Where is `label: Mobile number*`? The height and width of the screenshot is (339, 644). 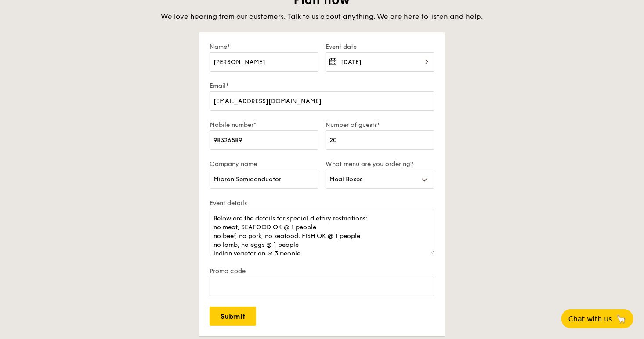
label: Mobile number* is located at coordinates (264, 125).